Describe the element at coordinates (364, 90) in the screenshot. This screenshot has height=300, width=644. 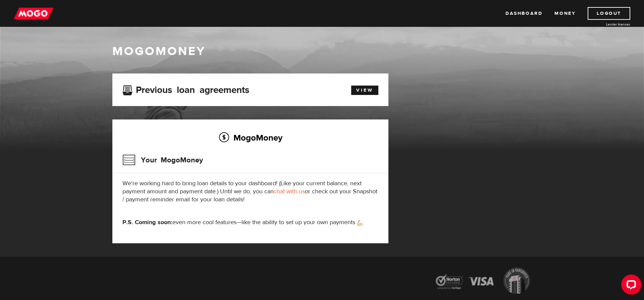
I see `a: View` at that location.